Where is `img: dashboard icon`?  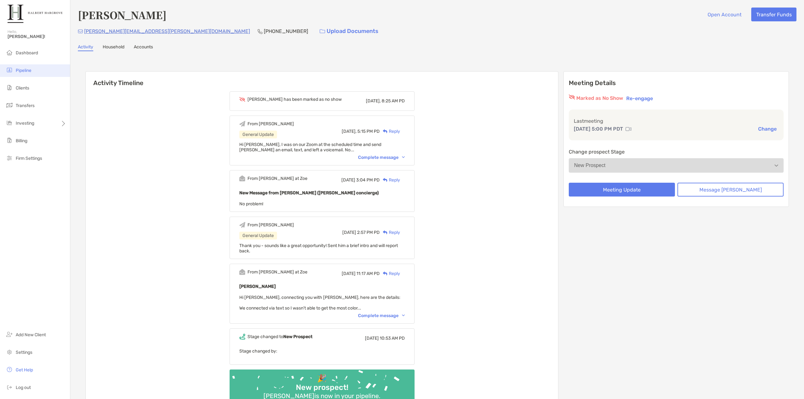 img: dashboard icon is located at coordinates (9, 52).